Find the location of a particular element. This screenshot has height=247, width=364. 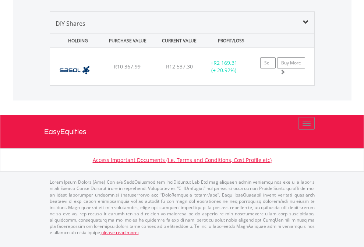

a: Access Important Documents (i.e. Terms and Conditions, Cost Profile etc) is located at coordinates (182, 160).